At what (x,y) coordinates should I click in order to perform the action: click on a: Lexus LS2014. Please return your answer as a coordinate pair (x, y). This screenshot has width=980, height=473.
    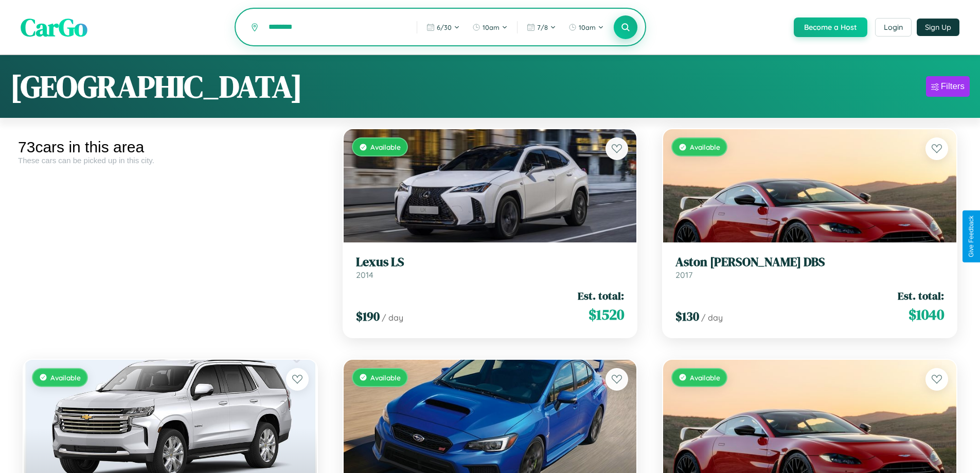
    Looking at the image, I should click on (491, 267).